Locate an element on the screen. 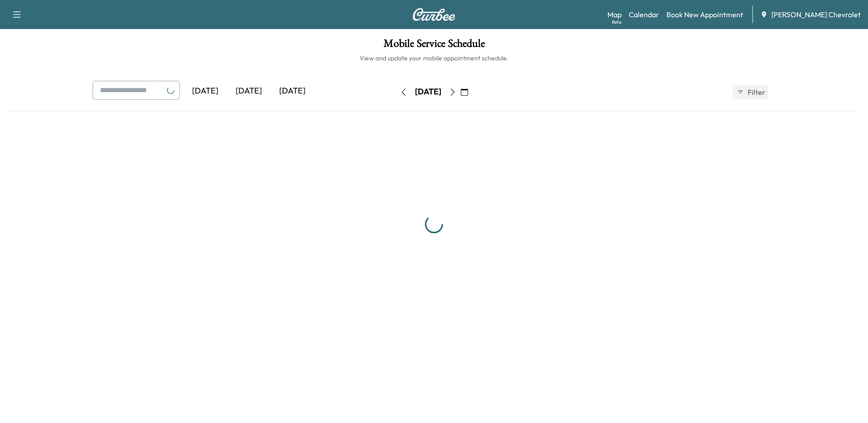 The width and height of the screenshot is (868, 423). a: Book New Appointment is located at coordinates (705, 14).